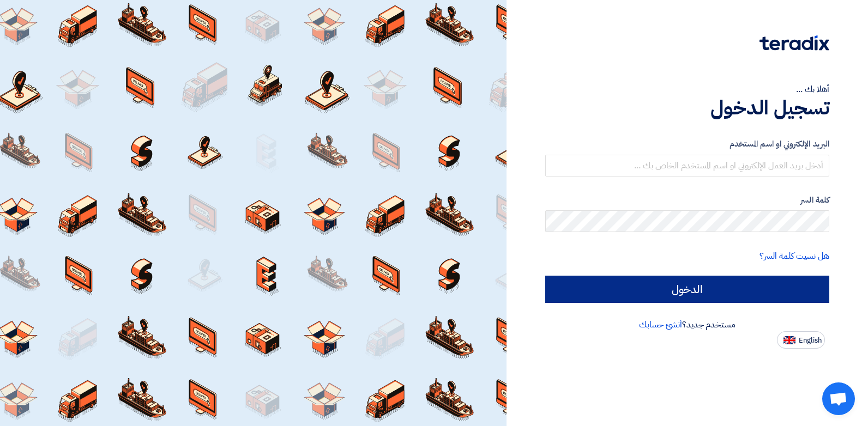 The image size is (868, 426). I want to click on span: English, so click(810, 340).